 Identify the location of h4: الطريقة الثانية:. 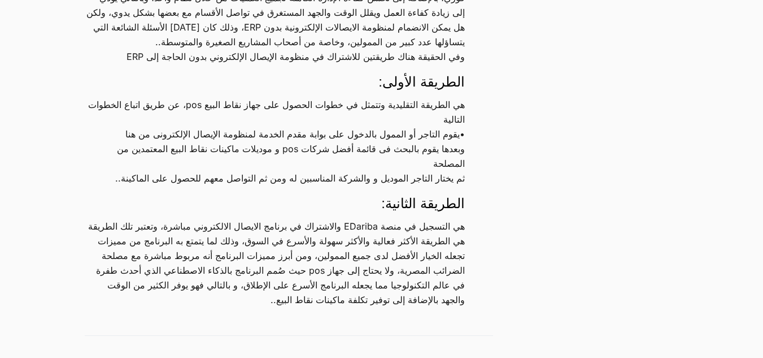
(275, 203).